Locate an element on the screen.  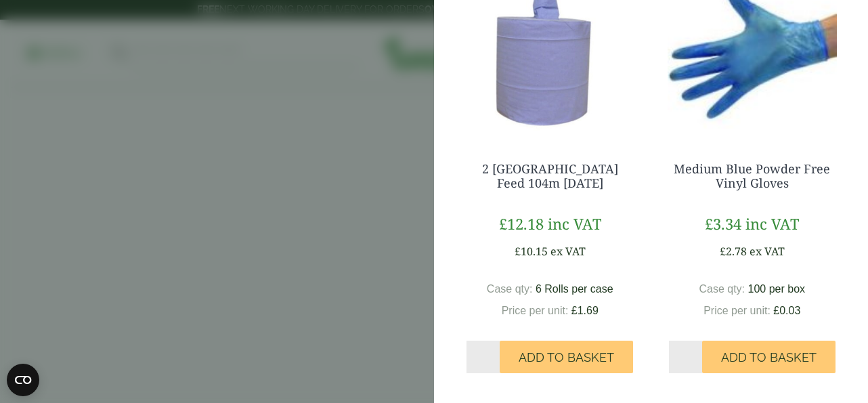
span: 100 per box is located at coordinates (777, 288).